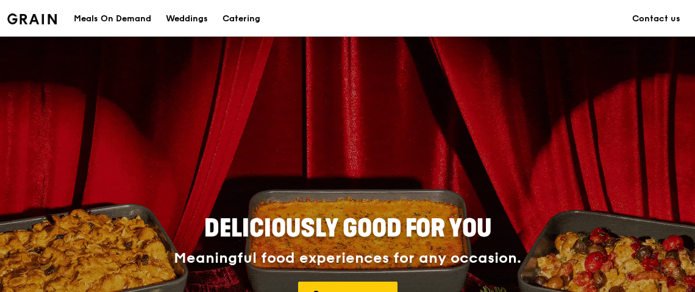 The width and height of the screenshot is (695, 292). I want to click on div: Catering, so click(241, 19).